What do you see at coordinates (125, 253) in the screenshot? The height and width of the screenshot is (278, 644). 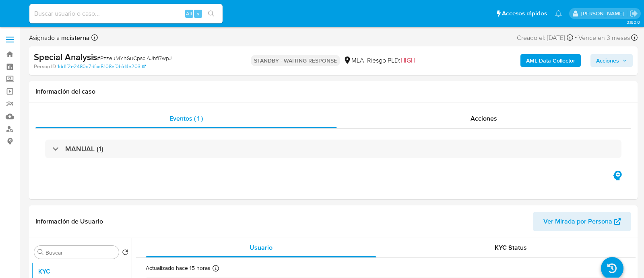 I see `button: Volver al orden por defecto` at bounding box center [125, 253].